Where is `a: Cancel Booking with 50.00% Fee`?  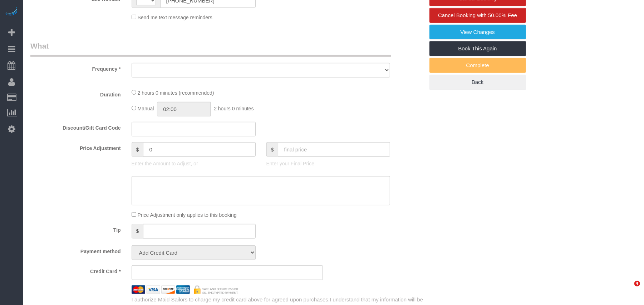 a: Cancel Booking with 50.00% Fee is located at coordinates (478, 15).